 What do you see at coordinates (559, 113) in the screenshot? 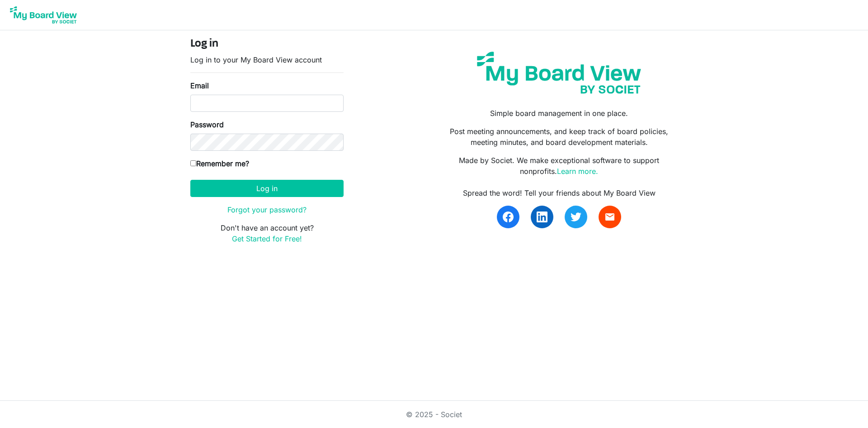
I see `p: Simple board management in one place.` at bounding box center [559, 113].